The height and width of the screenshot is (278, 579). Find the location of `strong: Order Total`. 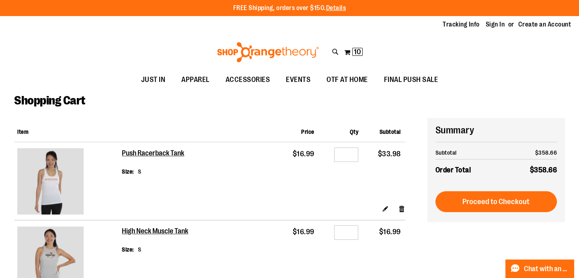

strong: Order Total is located at coordinates (453, 170).